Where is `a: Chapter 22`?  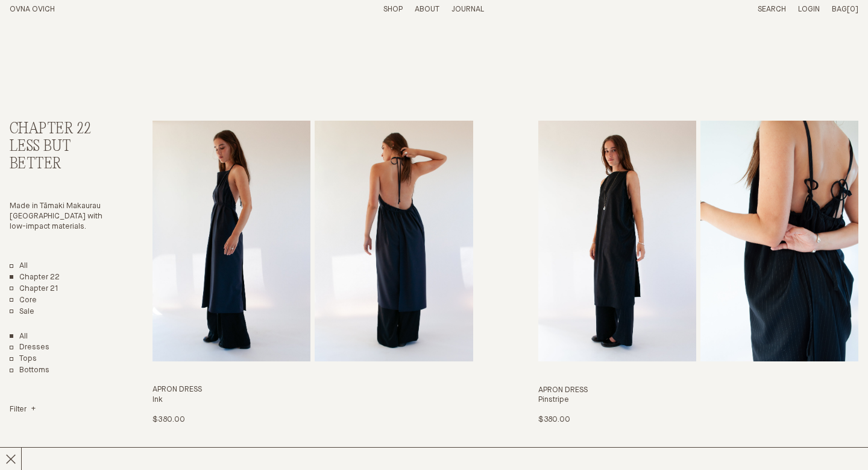
a: Chapter 22 is located at coordinates (34, 277).